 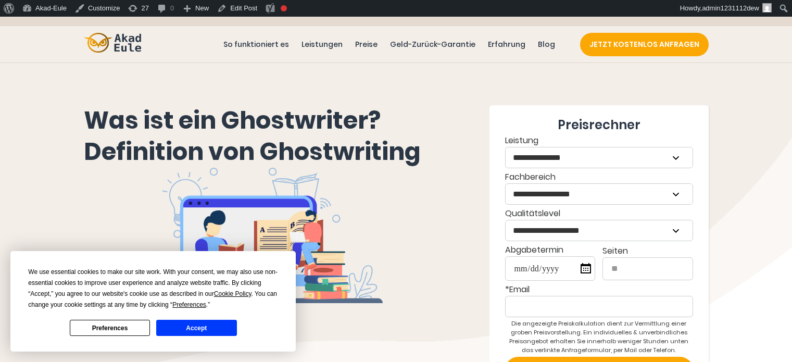 I want to click on div: Focus keyphrase not set, so click(x=284, y=8).